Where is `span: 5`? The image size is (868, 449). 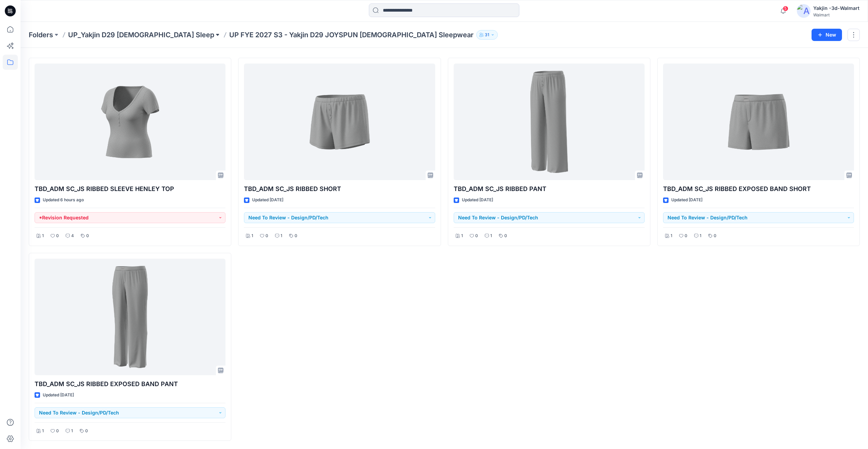
span: 5 is located at coordinates (786, 8).